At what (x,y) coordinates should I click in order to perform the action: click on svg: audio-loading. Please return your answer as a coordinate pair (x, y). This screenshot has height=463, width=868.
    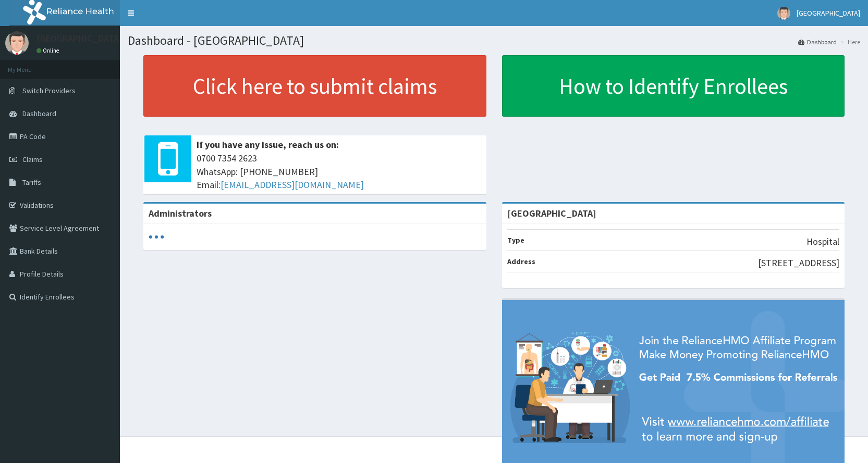
    Looking at the image, I should click on (156, 237).